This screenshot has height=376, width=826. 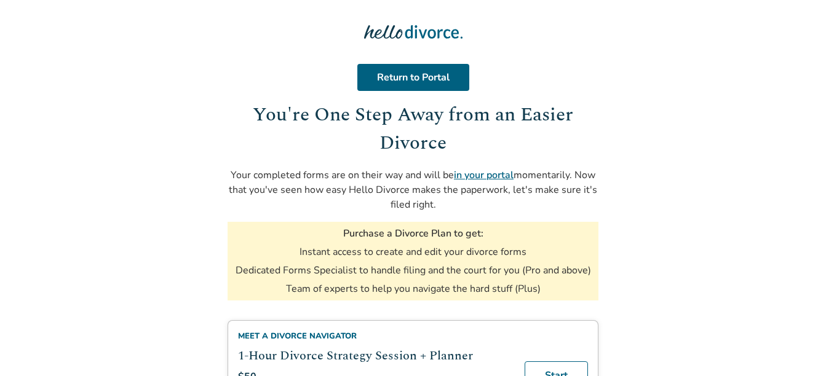 What do you see at coordinates (413, 32) in the screenshot?
I see `img: Hello Divorce Logo` at bounding box center [413, 32].